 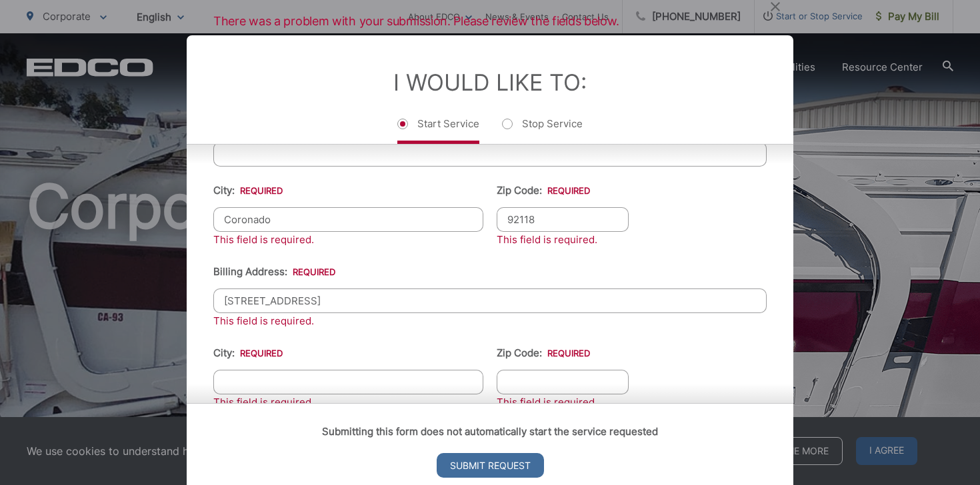 I want to click on input: Submit Request, so click(x=490, y=465).